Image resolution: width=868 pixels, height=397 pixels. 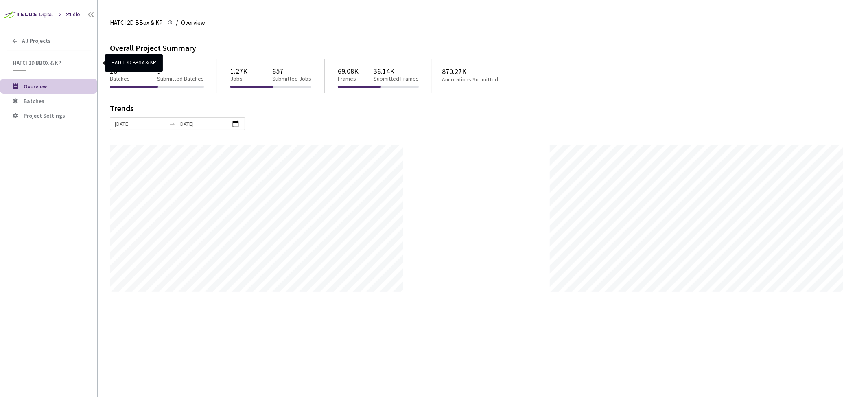 I want to click on span: Project Settings, so click(x=44, y=116).